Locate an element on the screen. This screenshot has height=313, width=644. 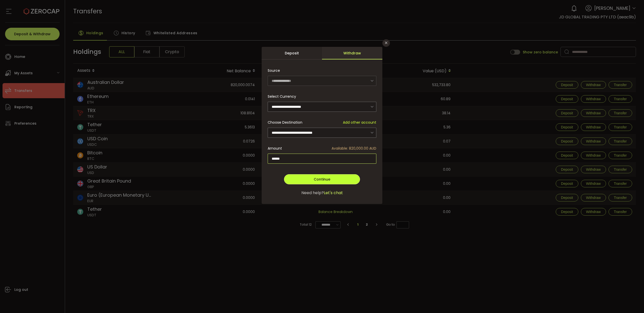
div: dialog is located at coordinates (322, 125).